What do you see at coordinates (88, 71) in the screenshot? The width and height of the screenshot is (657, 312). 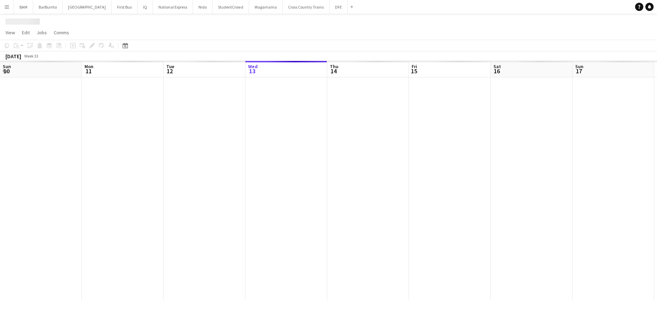 I see `span: 11` at bounding box center [88, 71].